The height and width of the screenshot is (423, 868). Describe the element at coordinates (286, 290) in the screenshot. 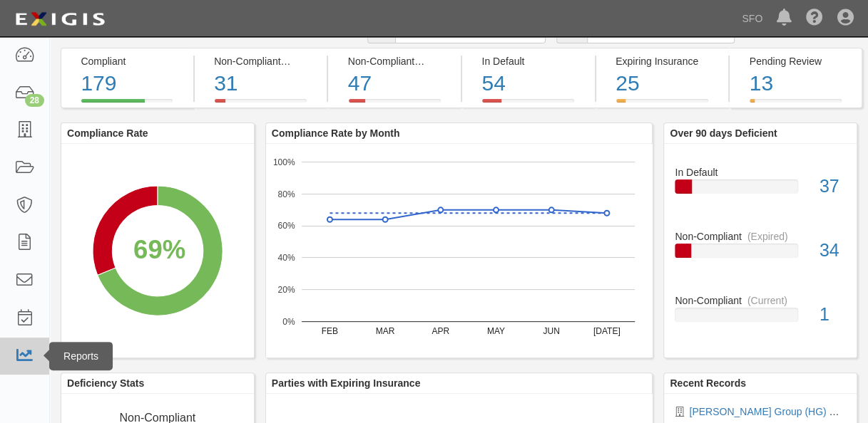

I see `text: 20%` at that location.